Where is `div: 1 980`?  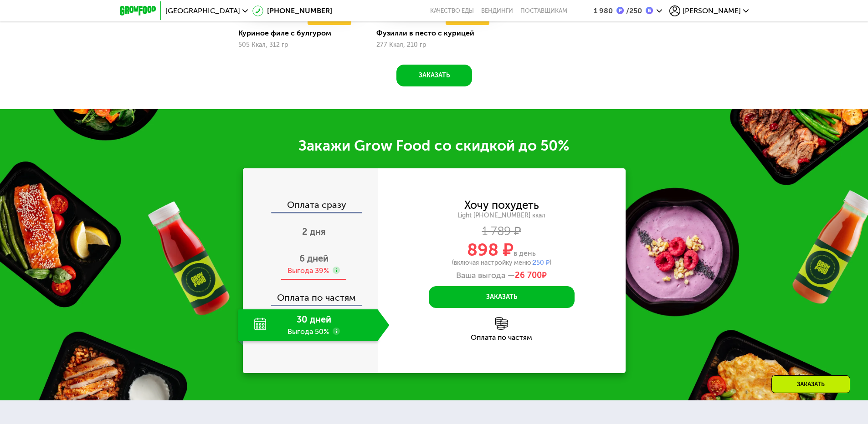 div: 1 980 is located at coordinates (603, 11).